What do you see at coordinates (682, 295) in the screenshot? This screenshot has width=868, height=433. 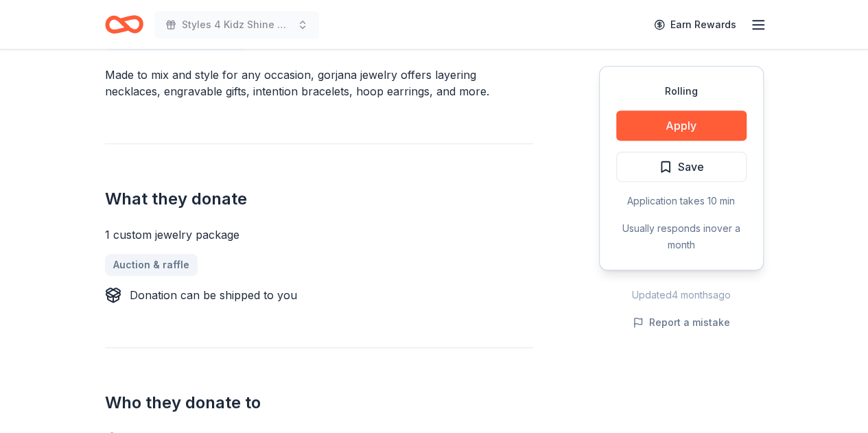 I see `div: Updated 4 months ago` at bounding box center [682, 295].